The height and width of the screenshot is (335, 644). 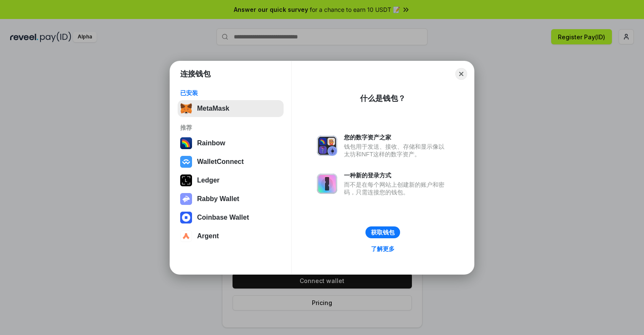 What do you see at coordinates (218, 199) in the screenshot?
I see `div: Rabby Wallet` at bounding box center [218, 199].